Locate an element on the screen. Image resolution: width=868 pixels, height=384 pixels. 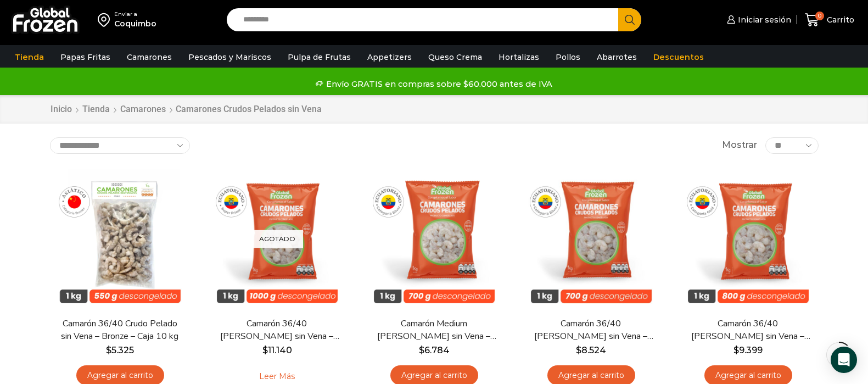
span: 0 is located at coordinates (820, 16).